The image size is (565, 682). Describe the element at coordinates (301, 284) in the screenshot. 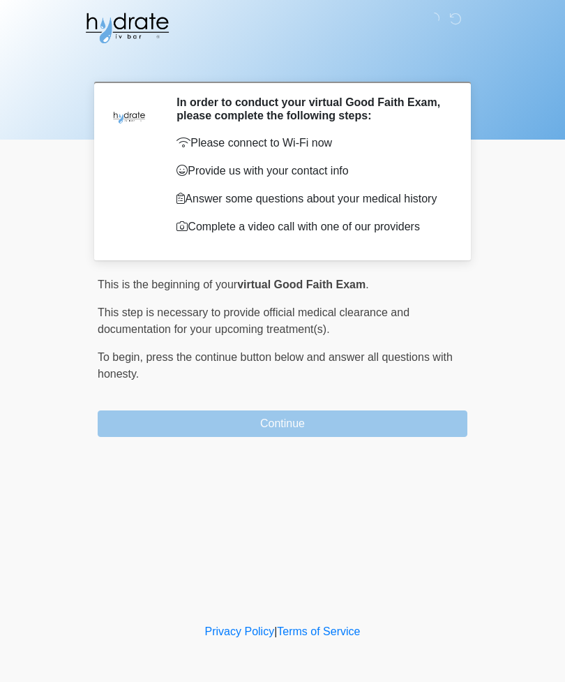

I see `strong: virtual Good Faith Exam` at that location.